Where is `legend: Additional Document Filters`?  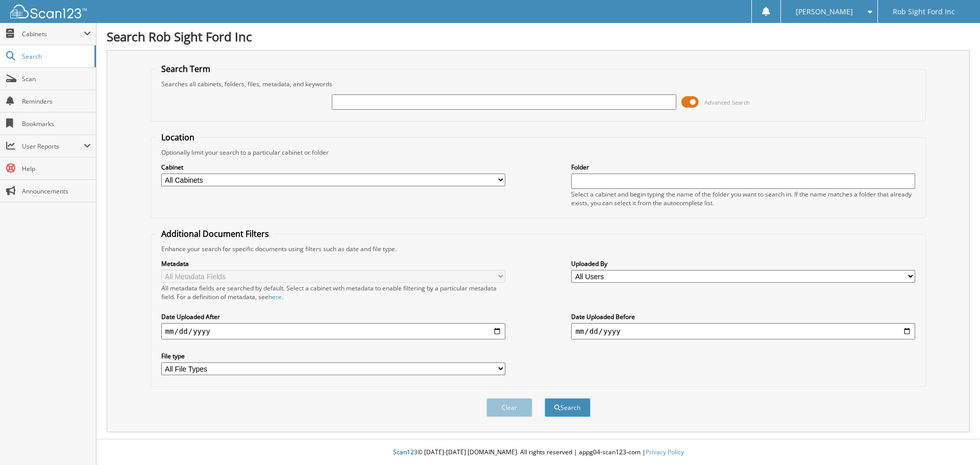 legend: Additional Document Filters is located at coordinates (215, 233).